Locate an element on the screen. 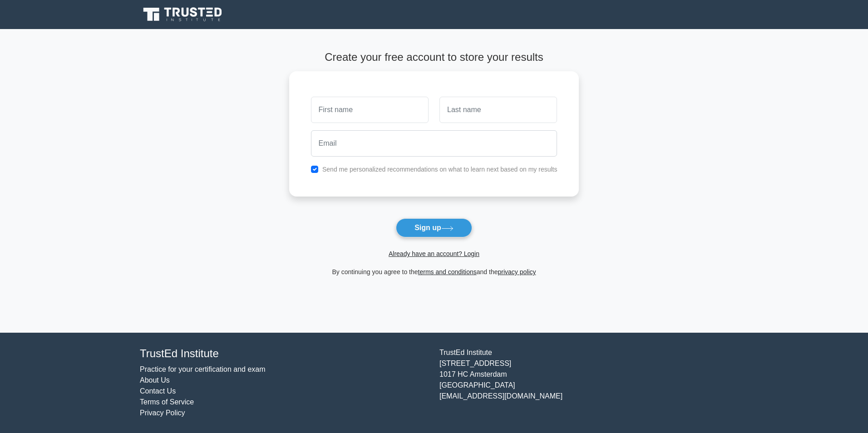 This screenshot has width=868, height=433. div: By continuing you agree to the and the is located at coordinates (434, 272).